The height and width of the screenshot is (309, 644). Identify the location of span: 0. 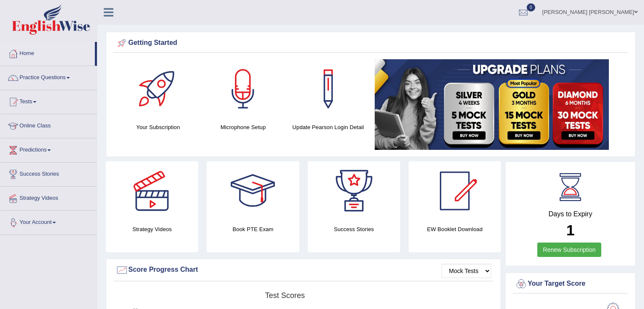
(531, 7).